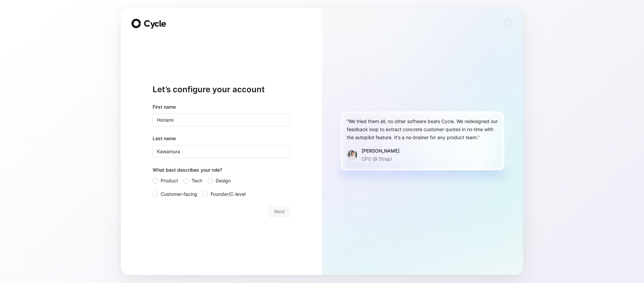 The image size is (644, 283). What do you see at coordinates (169, 181) in the screenshot?
I see `span: Product` at bounding box center [169, 181].